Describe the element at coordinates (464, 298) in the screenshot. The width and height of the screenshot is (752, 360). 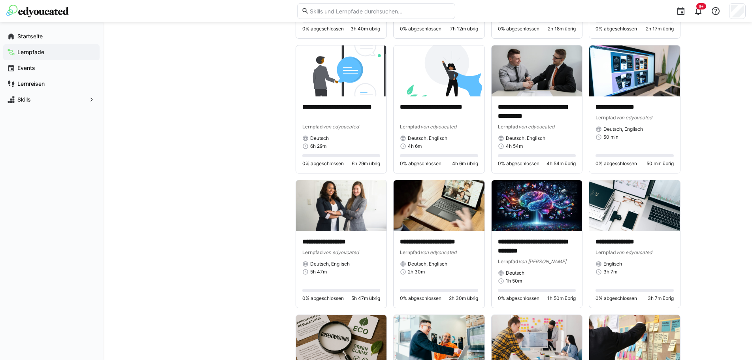
I see `span: 2h 30m übrig` at that location.